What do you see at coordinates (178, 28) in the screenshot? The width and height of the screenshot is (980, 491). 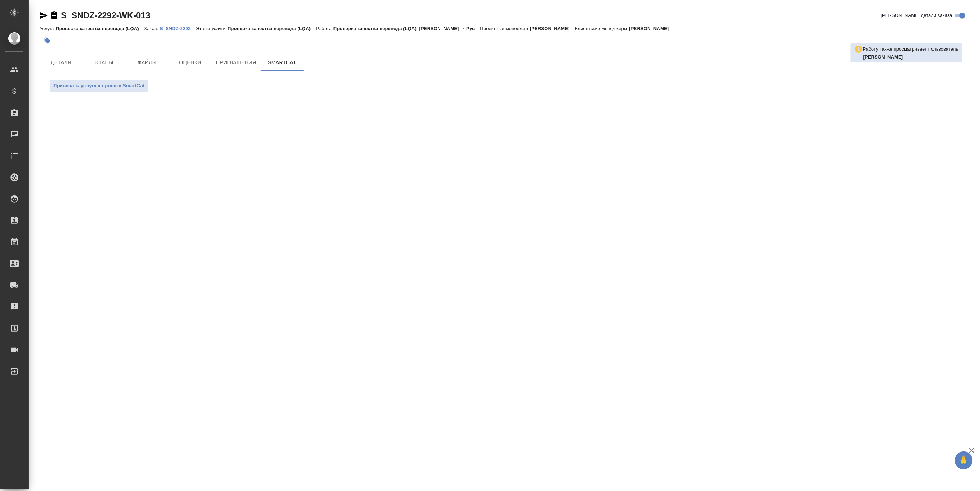 I see `a: S_SNDZ-2292` at bounding box center [178, 28].